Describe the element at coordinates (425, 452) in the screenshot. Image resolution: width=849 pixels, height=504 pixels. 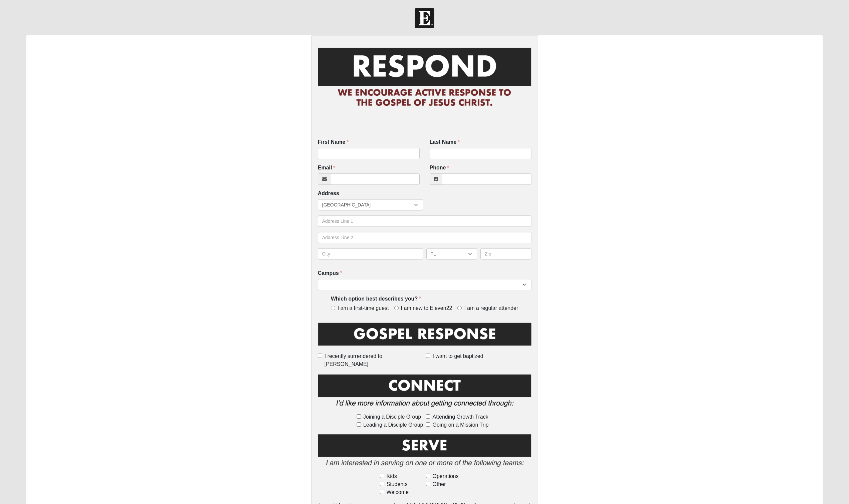
I see `img: Serve2.png` at that location.